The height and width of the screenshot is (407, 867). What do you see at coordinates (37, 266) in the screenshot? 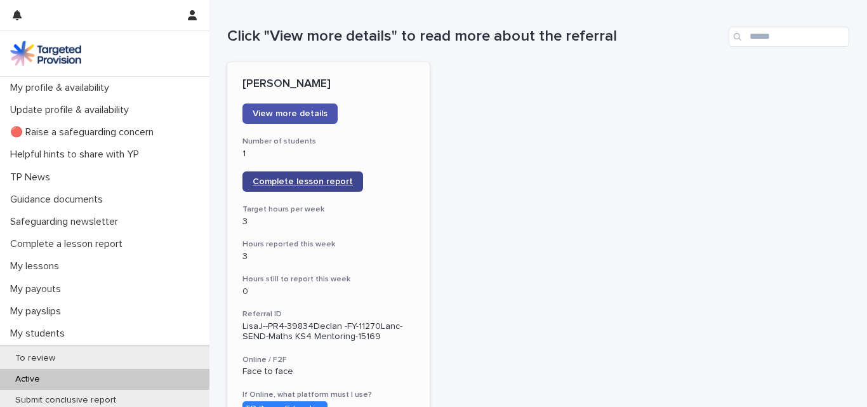
I see `p: My lessons` at bounding box center [37, 266].